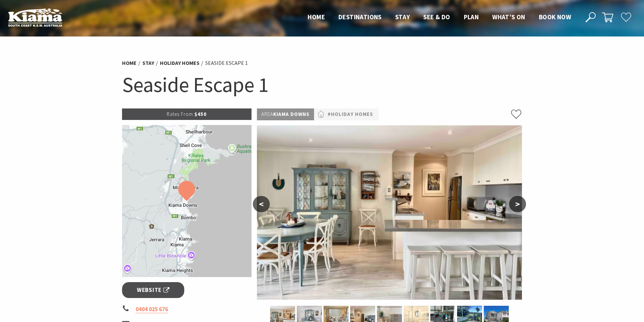 The height and width of the screenshot is (322, 644). Describe the element at coordinates (35, 17) in the screenshot. I see `img: Kiama Logo` at that location.